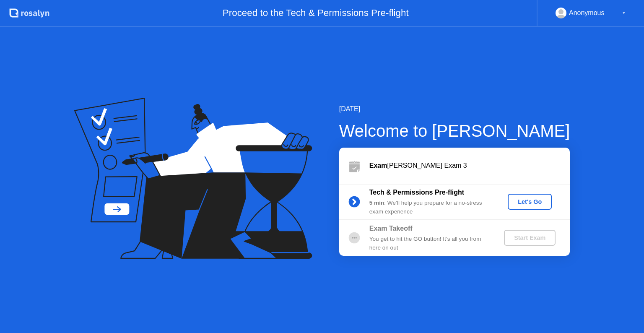  I want to click on button: Start Exam, so click(529, 238).